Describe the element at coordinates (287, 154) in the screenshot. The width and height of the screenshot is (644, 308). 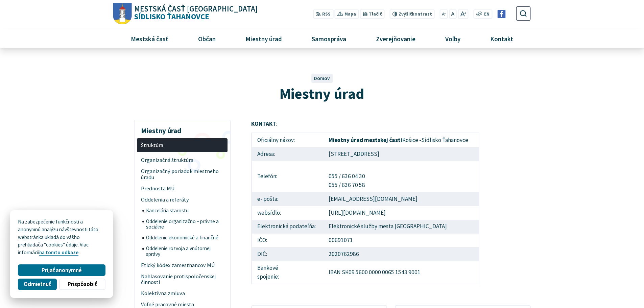
I see `td: Adresa:` at that location.